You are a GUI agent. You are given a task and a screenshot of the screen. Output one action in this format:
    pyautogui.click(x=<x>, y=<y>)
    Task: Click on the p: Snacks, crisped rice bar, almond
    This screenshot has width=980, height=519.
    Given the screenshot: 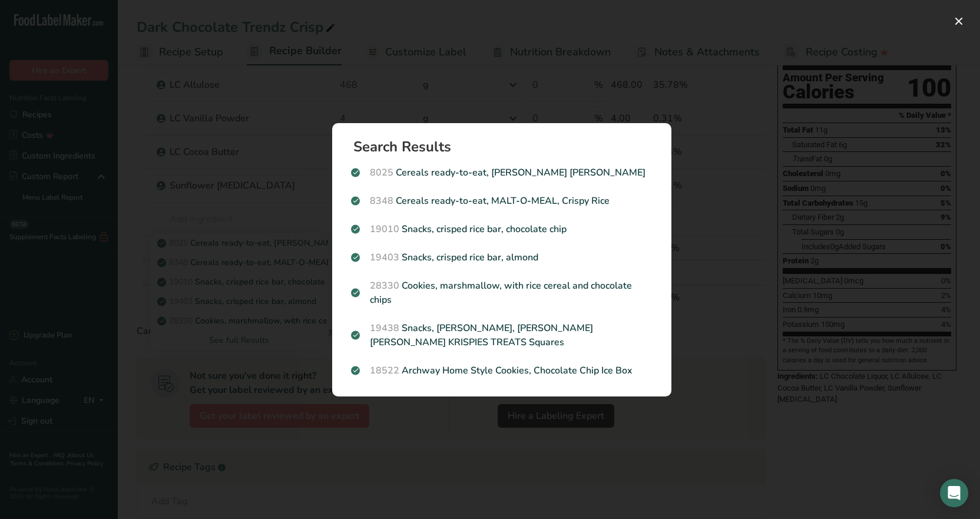 What is the action you would take?
    pyautogui.click(x=502, y=258)
    